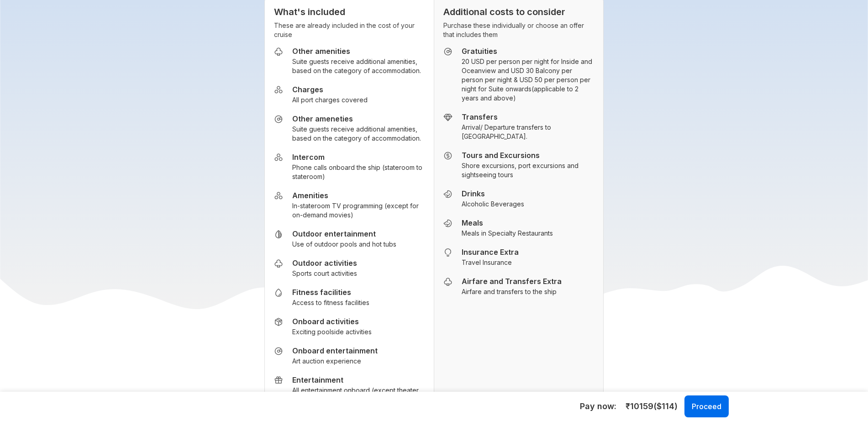  Describe the element at coordinates (331, 292) in the screenshot. I see `h5: Fitness facilities` at that location.